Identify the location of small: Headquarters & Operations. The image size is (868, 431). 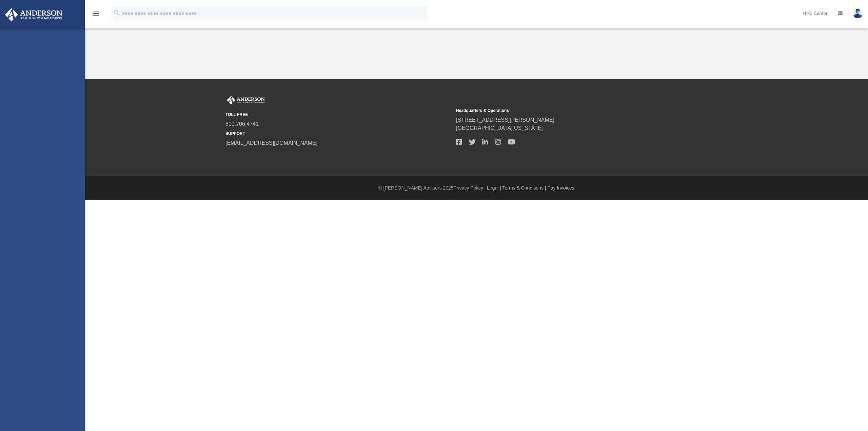
(569, 111).